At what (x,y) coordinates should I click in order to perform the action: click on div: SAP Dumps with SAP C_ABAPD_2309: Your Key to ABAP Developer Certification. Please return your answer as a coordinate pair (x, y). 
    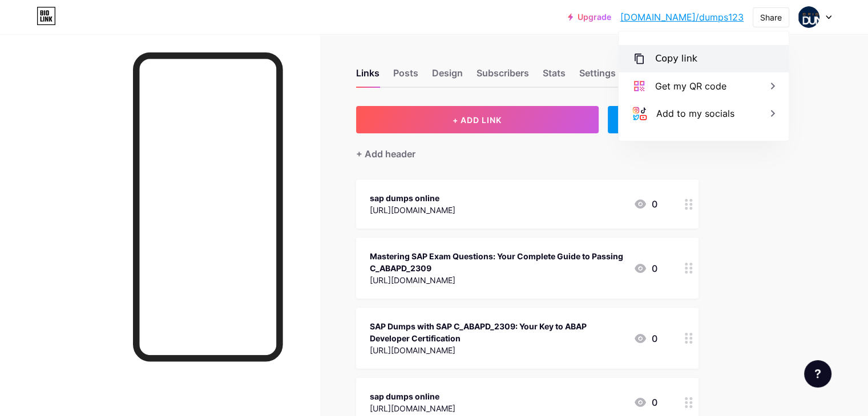
    Looking at the image, I should click on (497, 333).